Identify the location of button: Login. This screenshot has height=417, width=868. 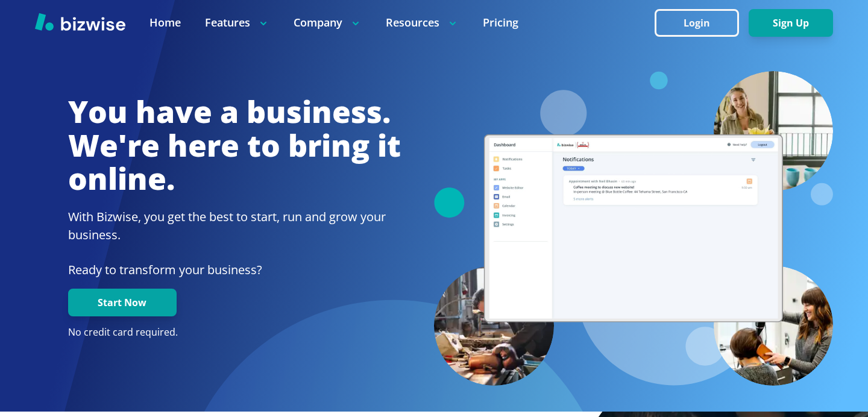
(697, 23).